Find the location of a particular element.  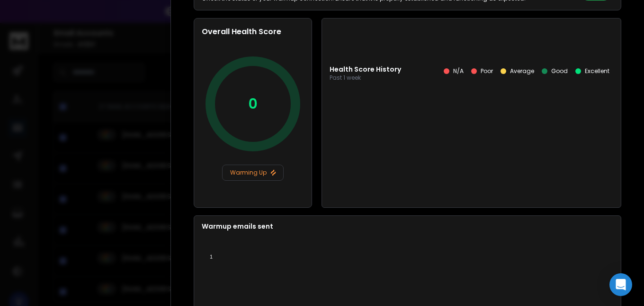

p: Average is located at coordinates (521, 71).